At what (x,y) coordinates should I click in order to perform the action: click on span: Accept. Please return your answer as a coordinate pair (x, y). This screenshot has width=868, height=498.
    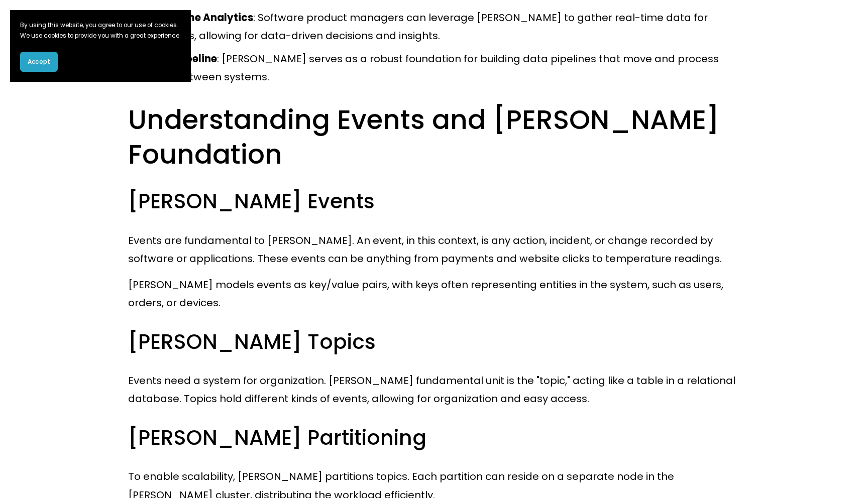
    Looking at the image, I should click on (39, 62).